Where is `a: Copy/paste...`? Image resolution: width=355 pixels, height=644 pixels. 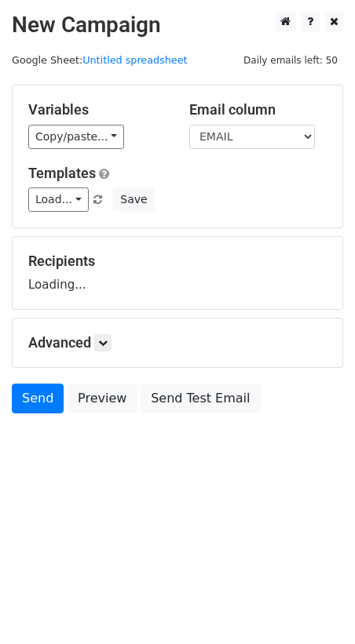 a: Copy/paste... is located at coordinates (76, 137).